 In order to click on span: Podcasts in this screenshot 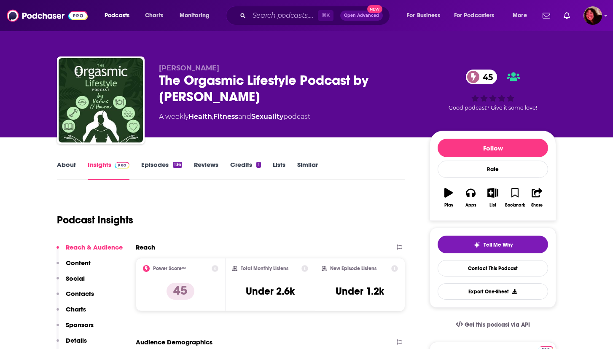, I will do `click(117, 16)`.